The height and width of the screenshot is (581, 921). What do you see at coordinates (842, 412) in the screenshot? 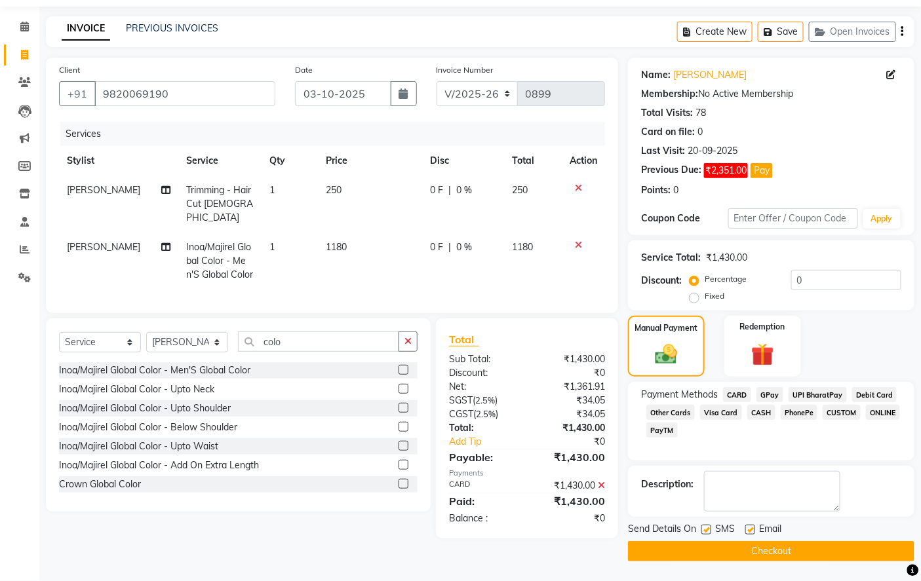
I see `span: CUSTOM` at bounding box center [842, 412].